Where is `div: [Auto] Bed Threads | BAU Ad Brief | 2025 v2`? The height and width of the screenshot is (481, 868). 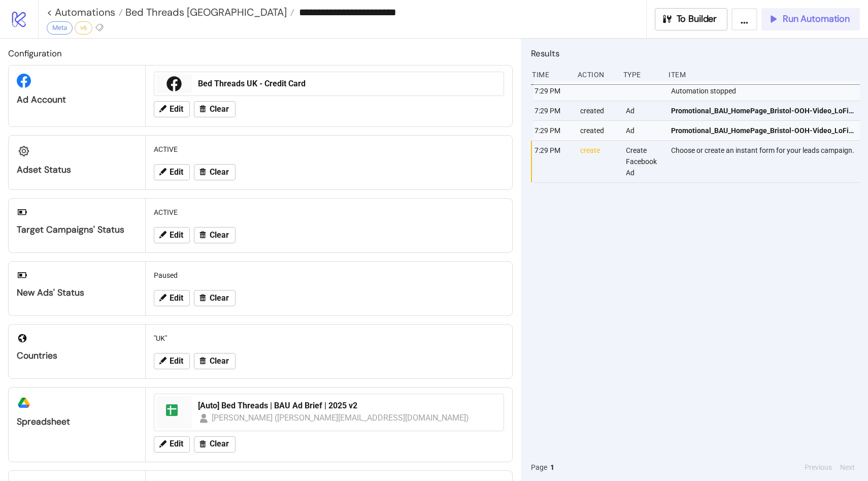 div: [Auto] Bed Threads | BAU Ad Brief | 2025 v2 is located at coordinates (348, 406).